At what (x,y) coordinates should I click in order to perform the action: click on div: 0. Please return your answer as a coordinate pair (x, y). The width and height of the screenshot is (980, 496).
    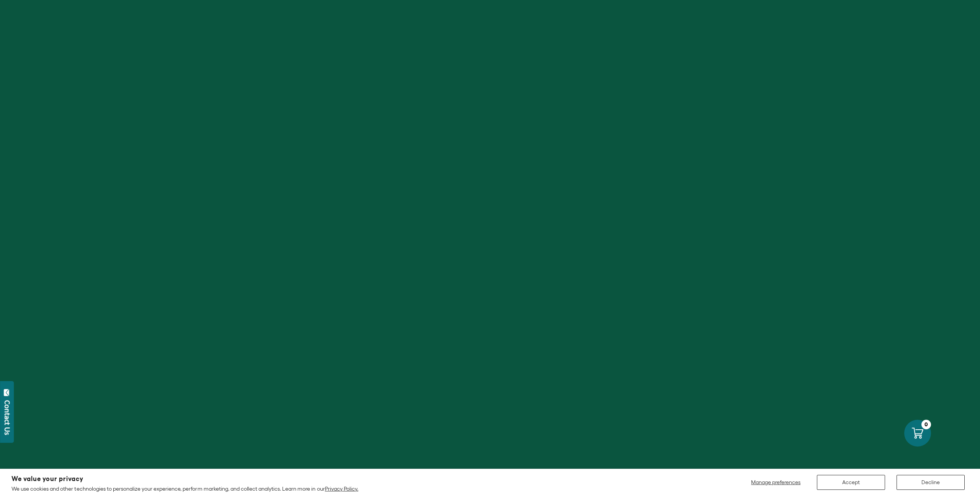
    Looking at the image, I should click on (926, 424).